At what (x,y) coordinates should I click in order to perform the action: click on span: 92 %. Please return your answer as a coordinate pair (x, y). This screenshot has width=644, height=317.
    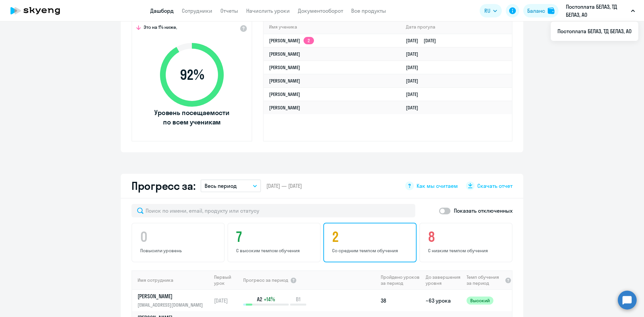
    Looking at the image, I should click on (192, 75).